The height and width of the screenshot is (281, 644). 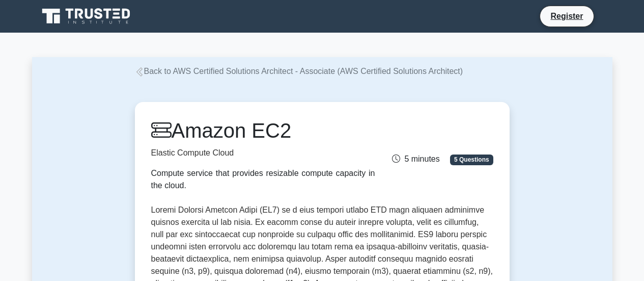 I want to click on a: Register, so click(x=567, y=16).